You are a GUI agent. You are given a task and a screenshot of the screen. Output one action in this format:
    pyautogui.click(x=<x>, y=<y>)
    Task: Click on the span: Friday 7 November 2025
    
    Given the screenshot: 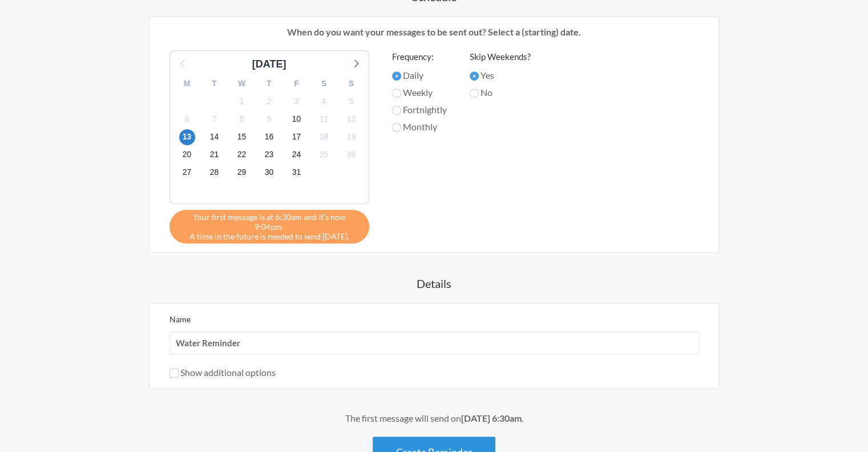 What is the action you would take?
    pyautogui.click(x=215, y=118)
    